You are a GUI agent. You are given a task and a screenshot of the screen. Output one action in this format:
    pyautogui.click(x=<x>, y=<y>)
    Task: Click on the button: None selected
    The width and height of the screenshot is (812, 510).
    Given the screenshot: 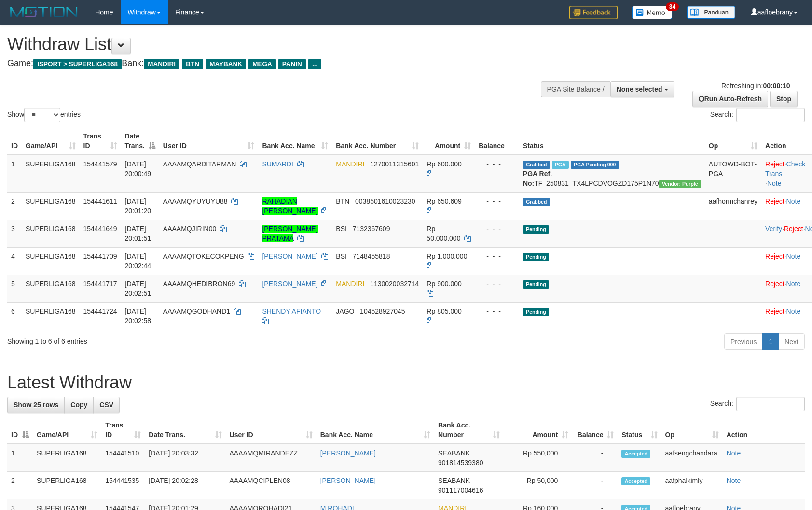 What is the action you would take?
    pyautogui.click(x=642, y=89)
    